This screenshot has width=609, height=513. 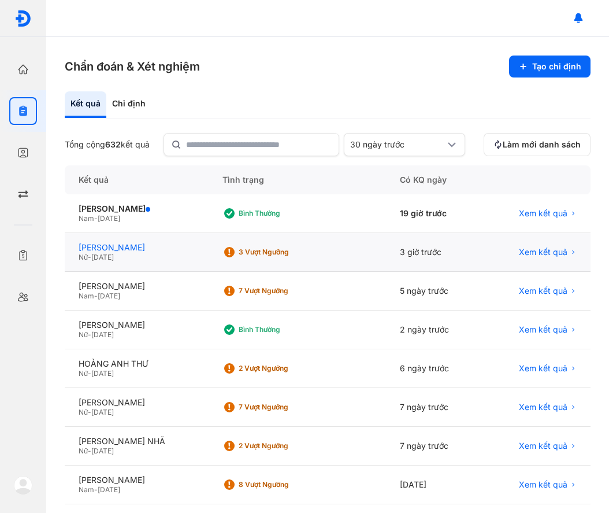 What do you see at coordinates (285, 484) in the screenshot?
I see `div: 8 Vượt ngưỡng` at bounding box center [285, 484].